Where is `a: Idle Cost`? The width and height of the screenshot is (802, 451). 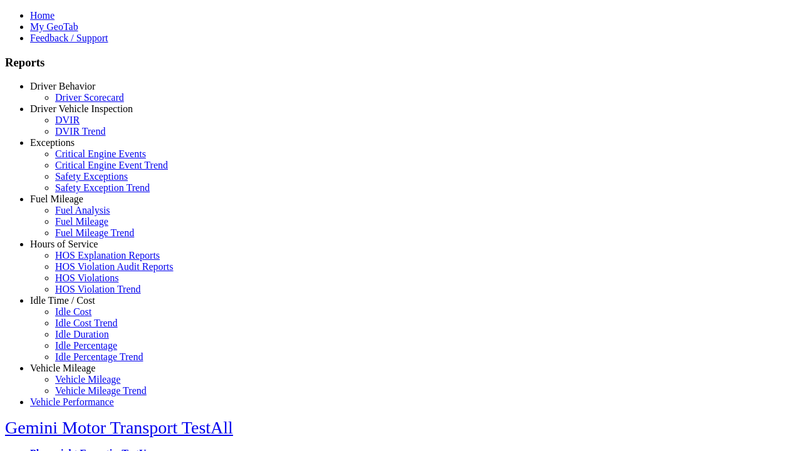
a: Idle Cost is located at coordinates (73, 312).